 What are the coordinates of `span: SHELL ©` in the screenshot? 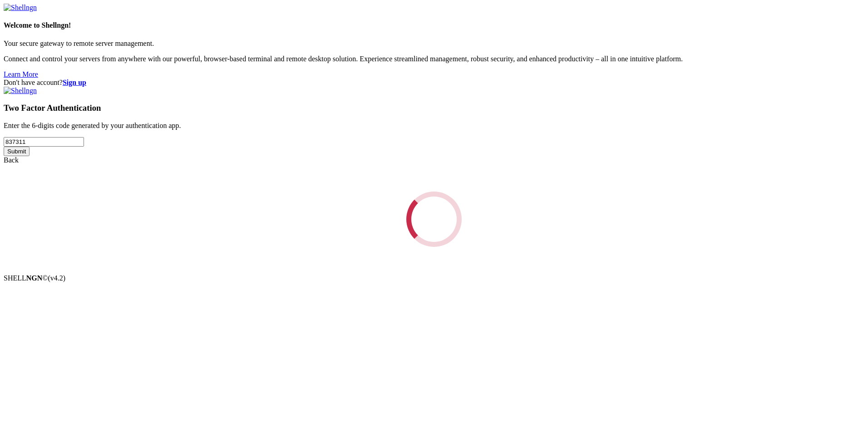 It's located at (34, 278).